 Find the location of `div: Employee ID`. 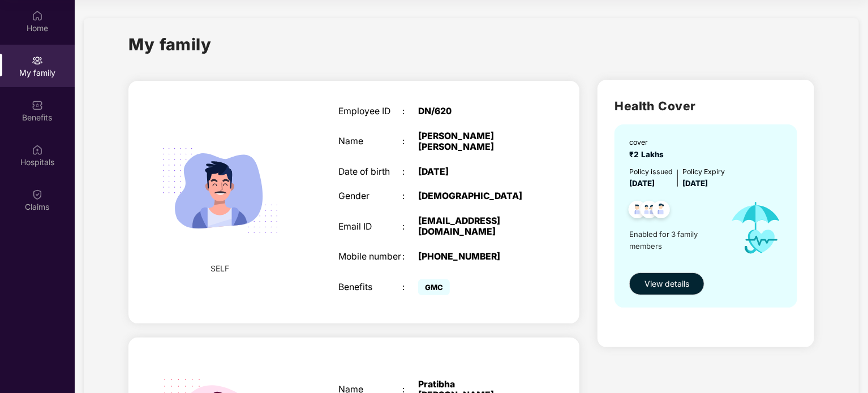

div: Employee ID is located at coordinates (370, 111).